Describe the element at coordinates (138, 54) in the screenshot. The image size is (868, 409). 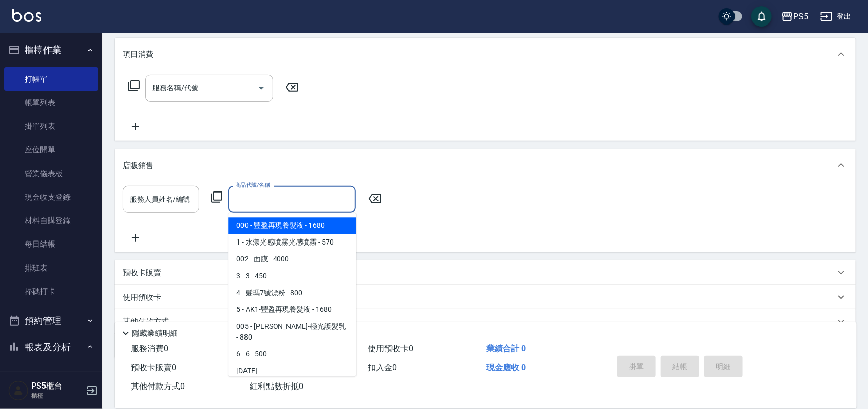
I see `p: 項目消費` at that location.